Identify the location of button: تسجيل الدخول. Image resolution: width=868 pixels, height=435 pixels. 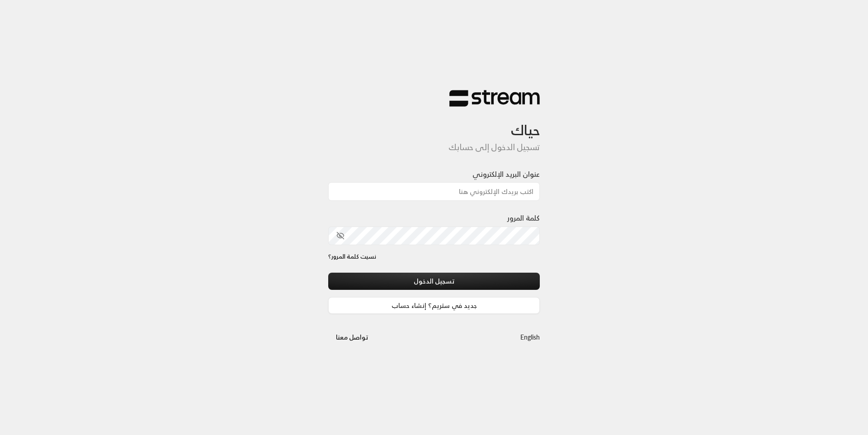
(434, 280).